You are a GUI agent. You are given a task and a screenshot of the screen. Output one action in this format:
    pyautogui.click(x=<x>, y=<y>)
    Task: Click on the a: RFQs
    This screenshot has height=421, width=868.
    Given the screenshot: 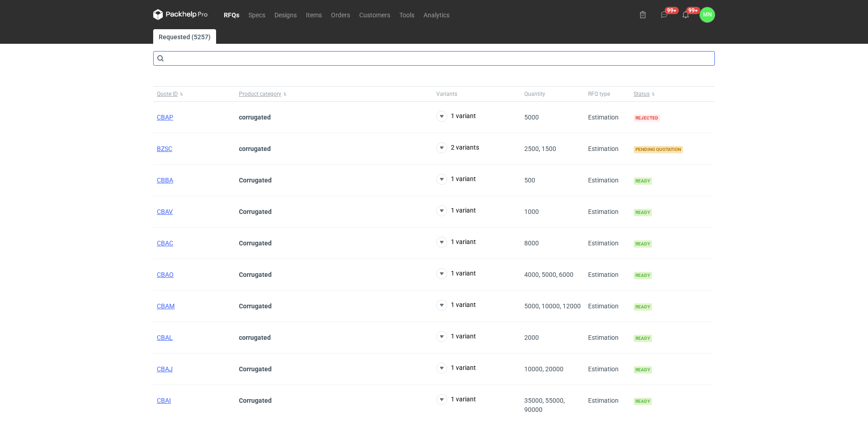 What is the action you would take?
    pyautogui.click(x=232, y=15)
    